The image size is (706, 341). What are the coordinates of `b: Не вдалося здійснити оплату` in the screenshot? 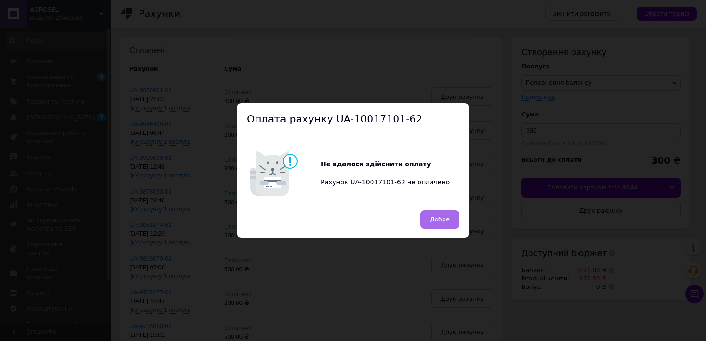 It's located at (376, 164).